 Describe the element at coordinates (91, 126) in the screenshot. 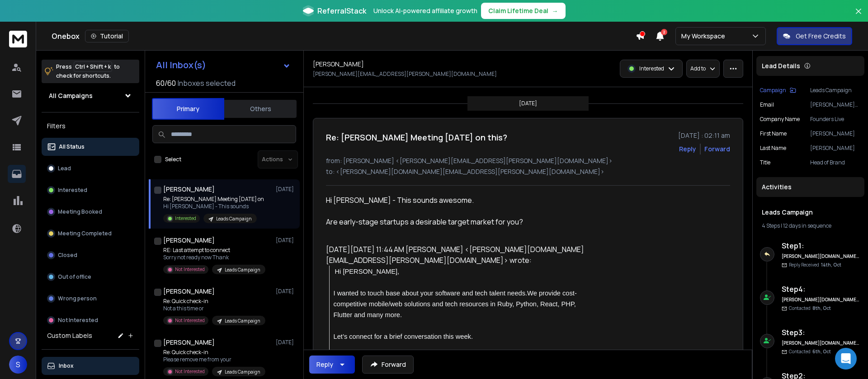

I see `h3: Filters` at that location.